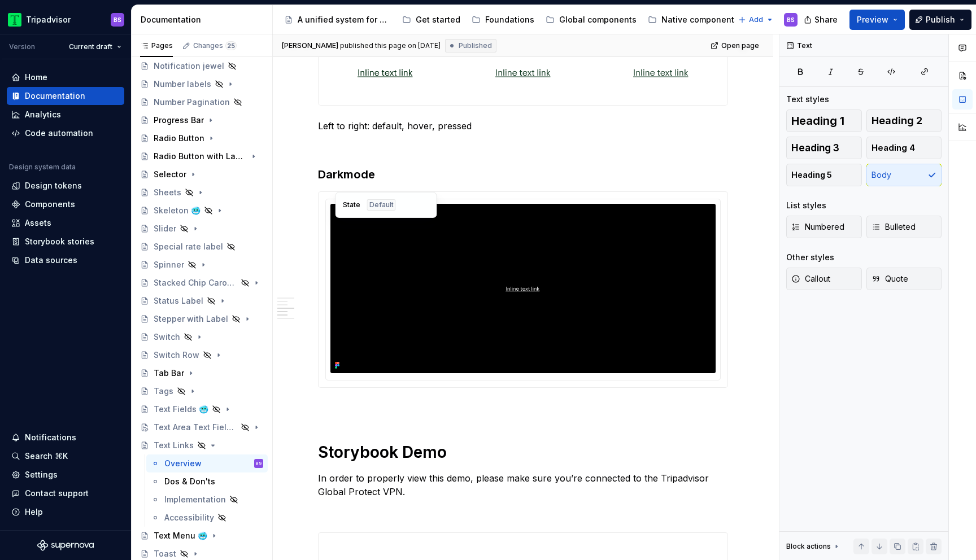  I want to click on a: Assets, so click(66, 223).